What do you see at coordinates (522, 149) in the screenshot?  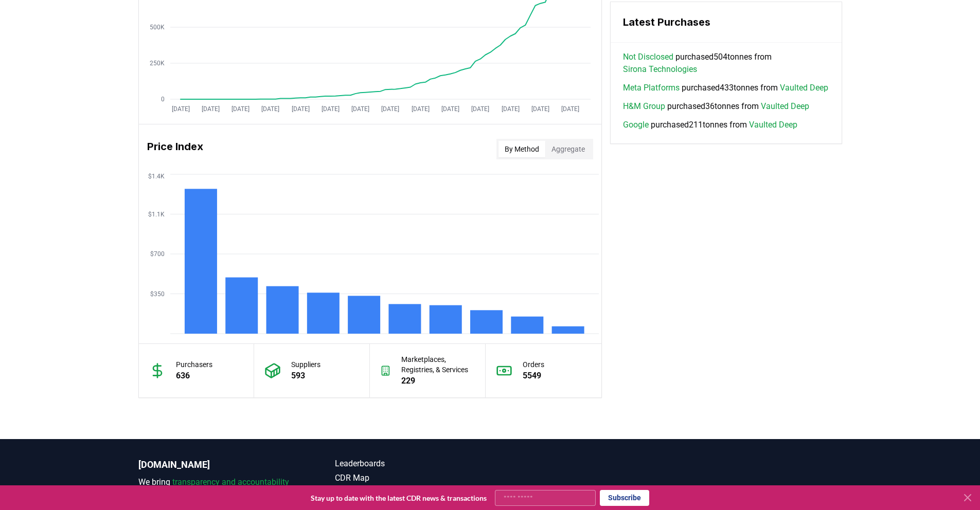 I see `button: By Method` at bounding box center [522, 149].